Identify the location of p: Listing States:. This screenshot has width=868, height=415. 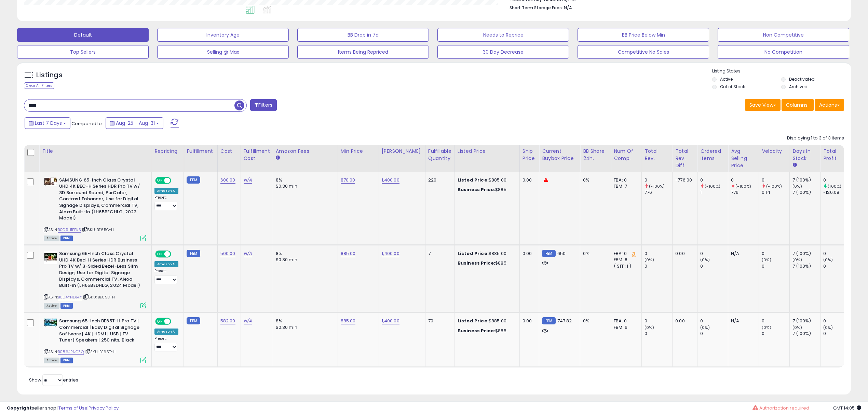
(782, 71).